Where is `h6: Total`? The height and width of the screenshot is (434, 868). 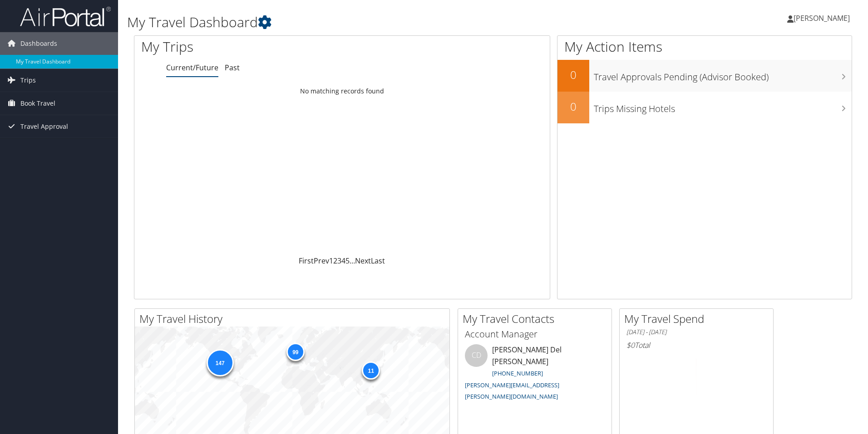
h6: Total is located at coordinates (696, 346).